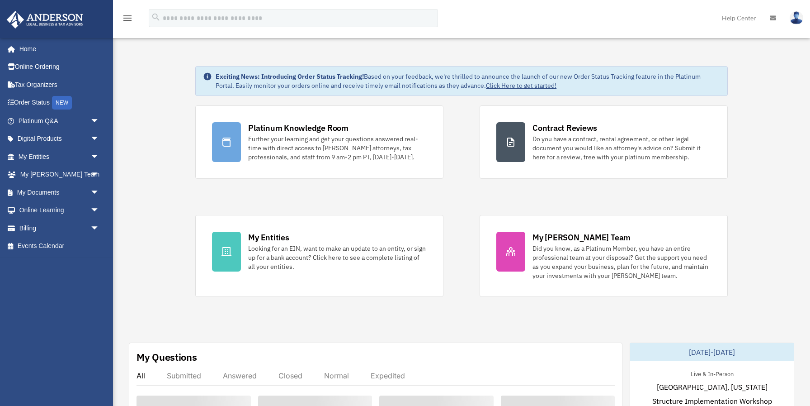 This screenshot has width=810, height=406. What do you see at coordinates (604, 142) in the screenshot?
I see `a: Contract Reviews Do you have a contract, rental agreement, or other legal document you would like...` at bounding box center [604, 142].